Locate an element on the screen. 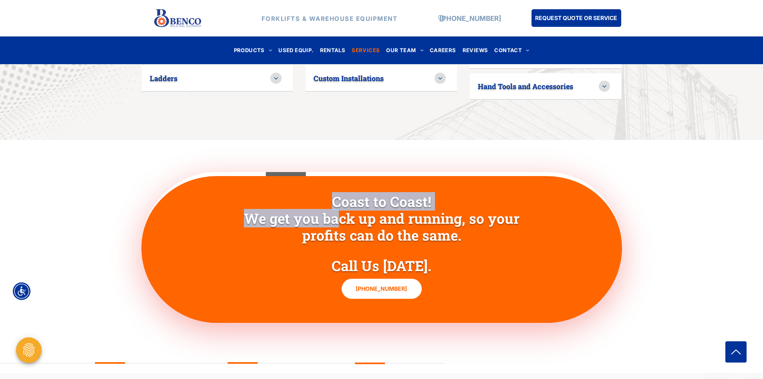 This screenshot has width=763, height=379. a: RENTALS is located at coordinates (333, 50).